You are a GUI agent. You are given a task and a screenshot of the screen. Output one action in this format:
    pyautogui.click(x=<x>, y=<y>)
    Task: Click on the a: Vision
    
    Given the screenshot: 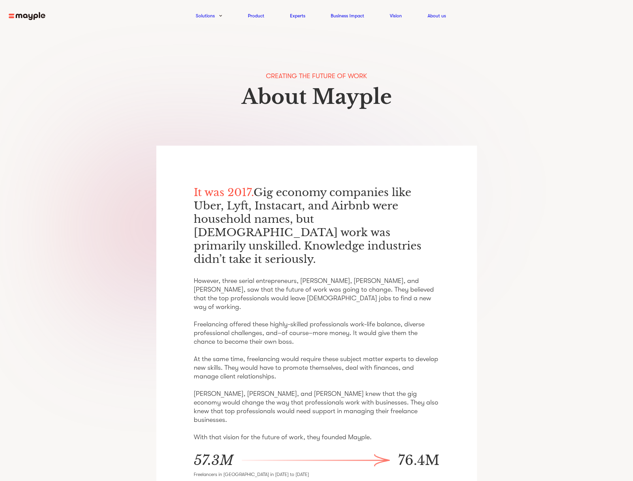 What is the action you would take?
    pyautogui.click(x=396, y=16)
    